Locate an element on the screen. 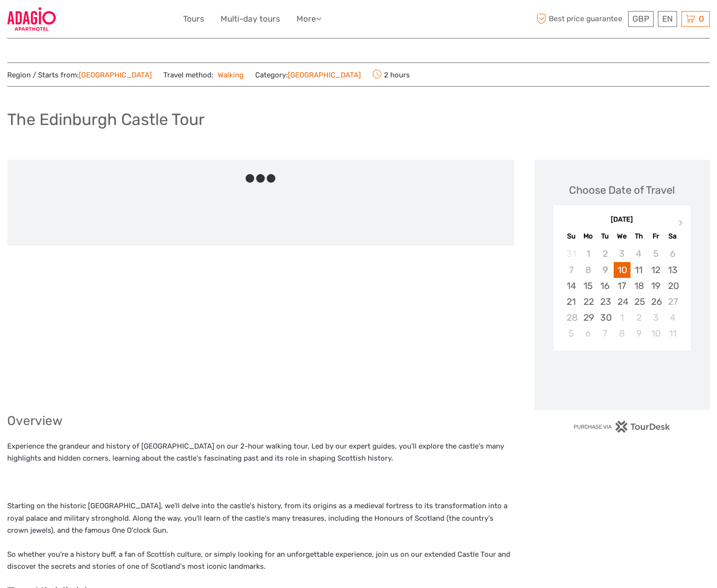 This screenshot has height=588, width=717. div: Choose Wednesday, September 10th, 2025 is located at coordinates (621, 270).